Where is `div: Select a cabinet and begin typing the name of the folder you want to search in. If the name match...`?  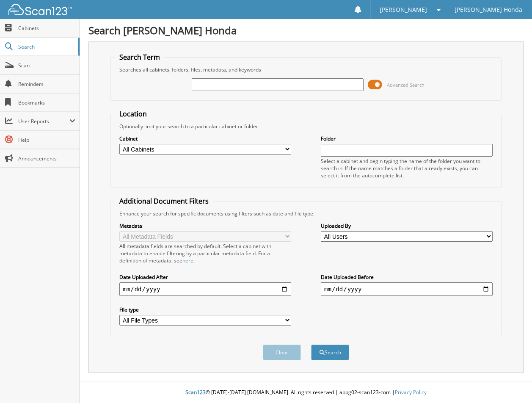 div: Select a cabinet and begin typing the name of the folder you want to search in. If the name match... is located at coordinates (406, 168).